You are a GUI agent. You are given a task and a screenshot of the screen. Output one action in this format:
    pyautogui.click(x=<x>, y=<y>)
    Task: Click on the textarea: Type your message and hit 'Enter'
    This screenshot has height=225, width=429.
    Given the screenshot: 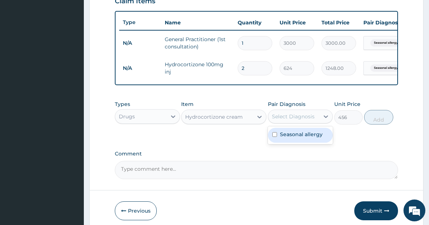 What is the action you would take?
    pyautogui.click(x=71, y=161)
    